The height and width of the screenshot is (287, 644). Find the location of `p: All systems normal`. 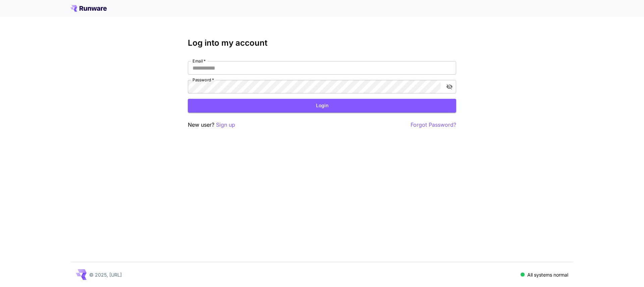

p: All systems normal is located at coordinates (547, 274).